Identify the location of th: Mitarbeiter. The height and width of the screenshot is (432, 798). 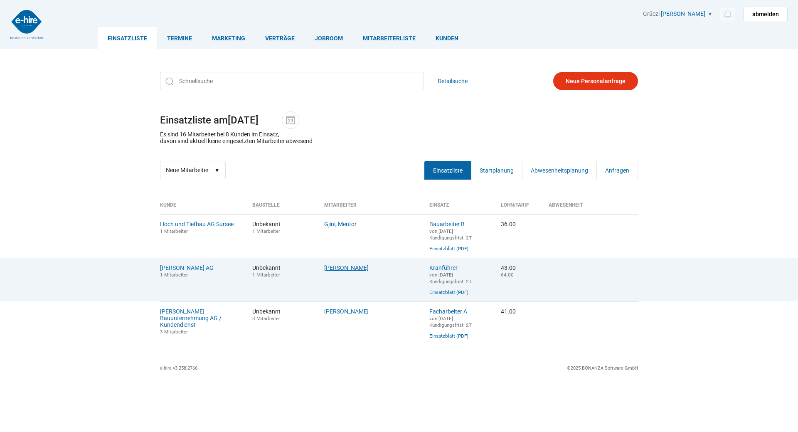
(370, 208).